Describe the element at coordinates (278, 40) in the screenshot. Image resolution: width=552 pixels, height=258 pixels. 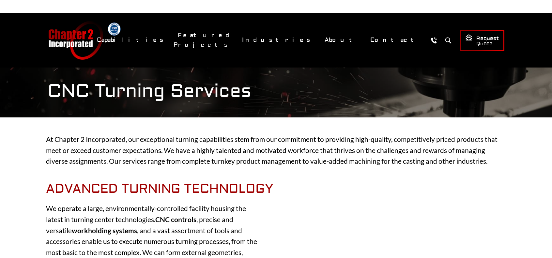
I see `a: Industries` at that location.